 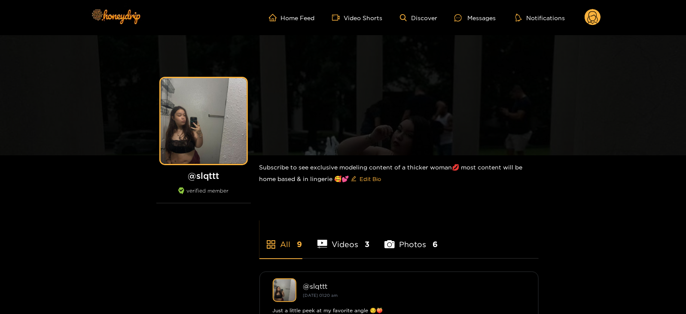 What do you see at coordinates (338, 18) in the screenshot?
I see `span: video-camera` at bounding box center [338, 18].